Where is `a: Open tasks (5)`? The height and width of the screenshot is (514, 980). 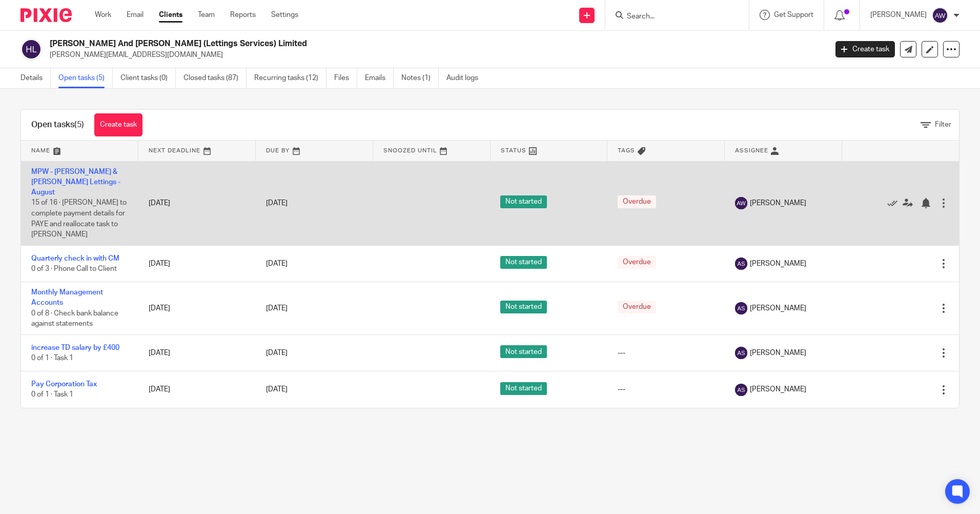 a: Open tasks (5) is located at coordinates (85, 78).